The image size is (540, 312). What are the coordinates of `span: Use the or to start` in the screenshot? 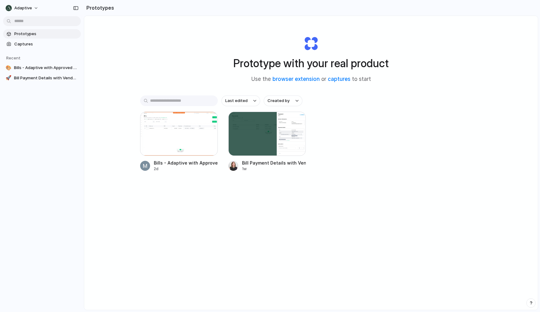 It's located at (311, 79).